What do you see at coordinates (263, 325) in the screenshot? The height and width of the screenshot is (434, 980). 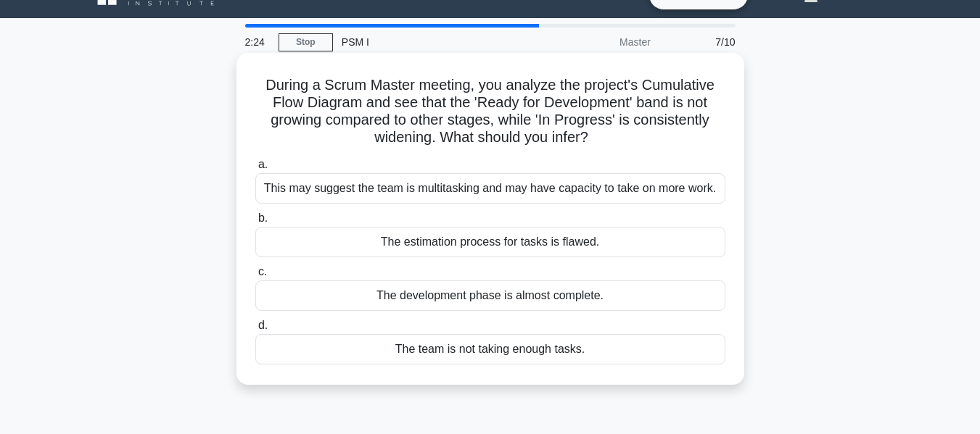 I see `span: d.` at bounding box center [263, 325].